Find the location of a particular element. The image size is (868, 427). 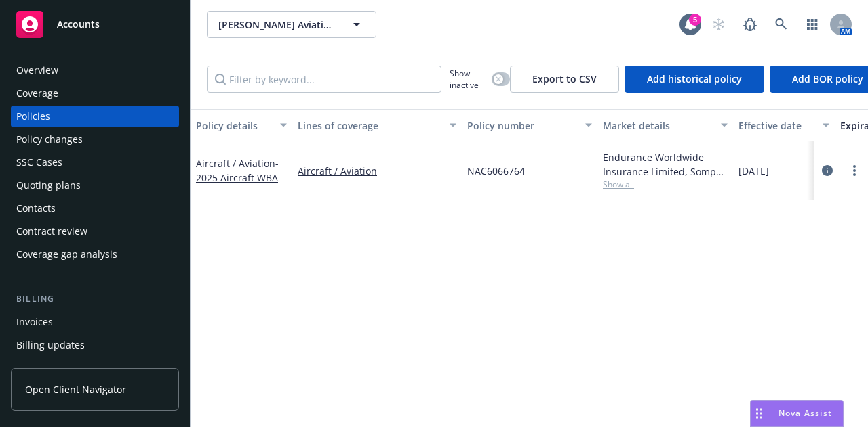

input: Filter by keyword... is located at coordinates (324, 79).